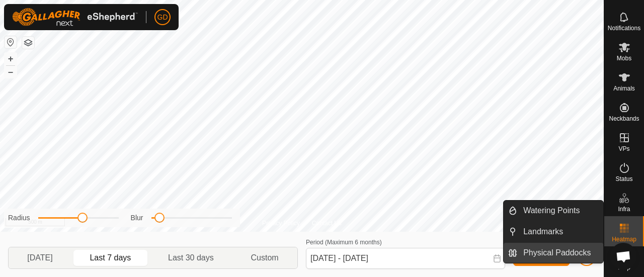 This screenshot has height=277, width=644. What do you see at coordinates (19, 218) in the screenshot?
I see `label: Radius` at bounding box center [19, 218].